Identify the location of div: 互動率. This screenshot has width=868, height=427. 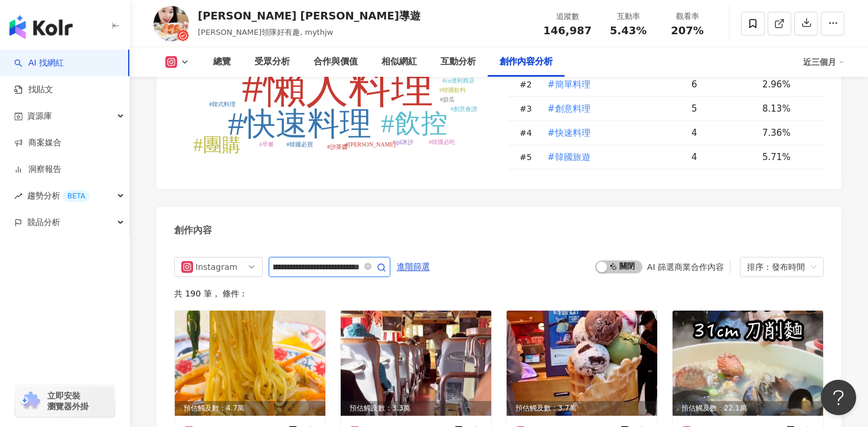
(628, 17).